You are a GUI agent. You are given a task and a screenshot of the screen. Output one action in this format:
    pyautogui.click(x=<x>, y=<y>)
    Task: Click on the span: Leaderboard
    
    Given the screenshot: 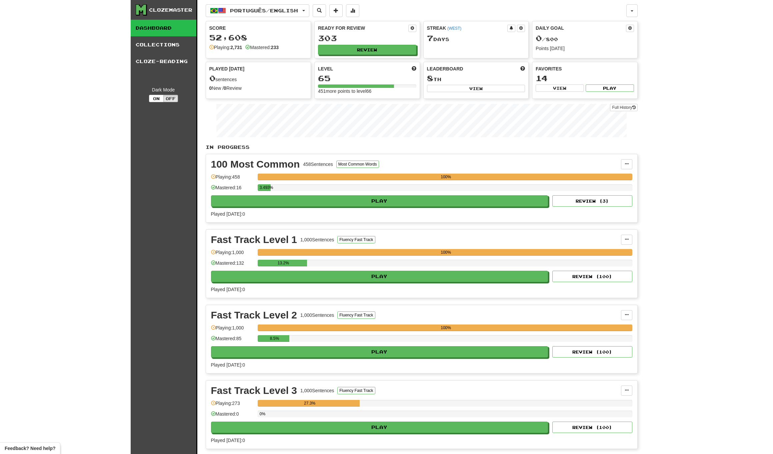 What is the action you would take?
    pyautogui.click(x=445, y=69)
    